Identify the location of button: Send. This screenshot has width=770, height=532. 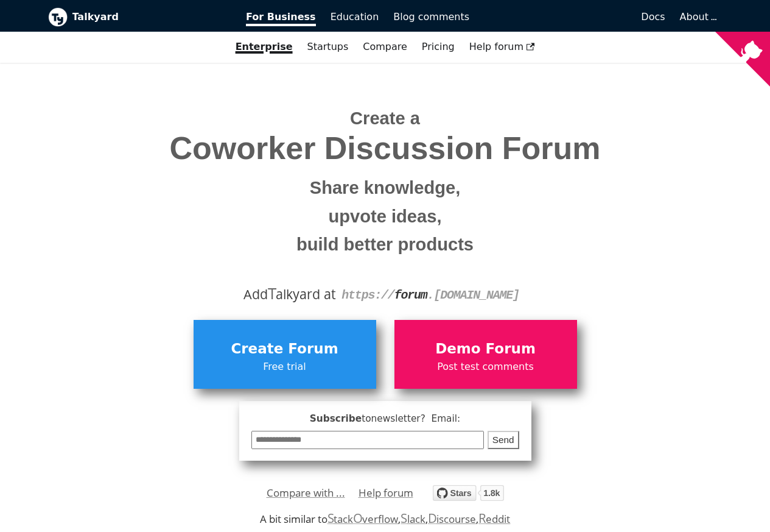
(504, 440).